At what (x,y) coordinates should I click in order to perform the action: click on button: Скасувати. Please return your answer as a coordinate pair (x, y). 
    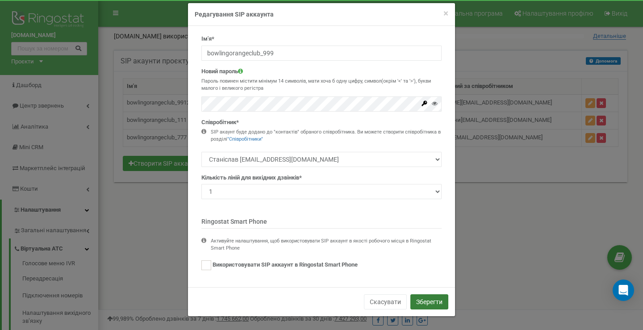
    Looking at the image, I should click on (385, 302).